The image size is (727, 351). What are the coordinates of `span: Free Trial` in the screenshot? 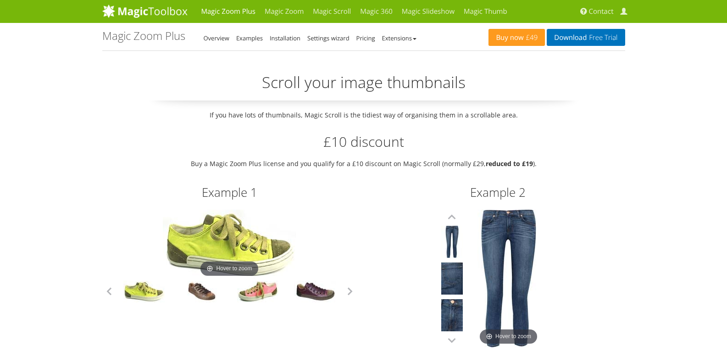 It's located at (602, 38).